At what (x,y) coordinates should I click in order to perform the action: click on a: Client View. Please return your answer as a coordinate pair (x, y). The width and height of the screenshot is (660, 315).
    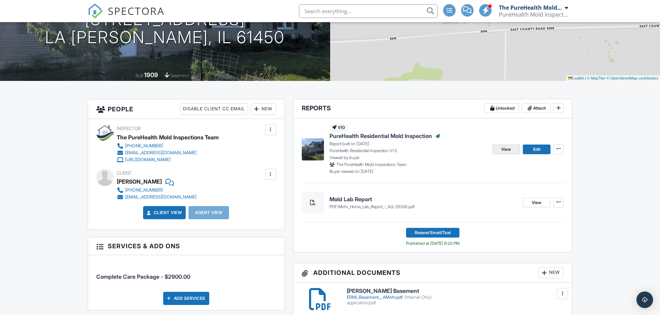
    Looking at the image, I should click on (164, 213).